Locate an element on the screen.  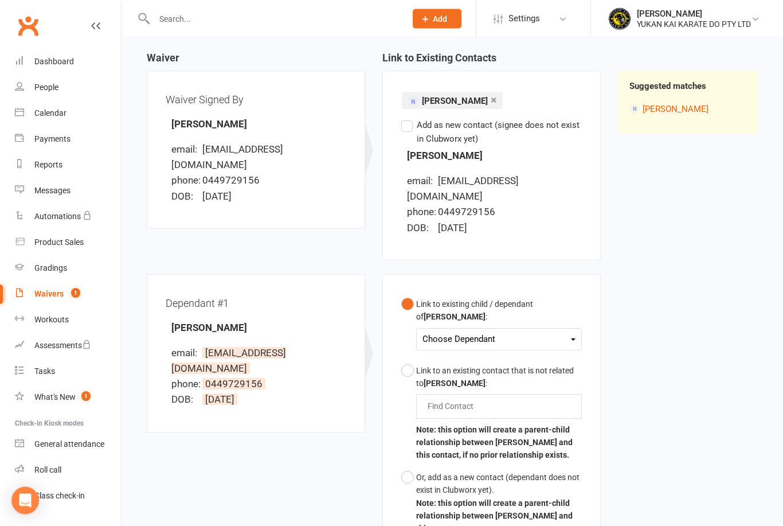
a: Product Sales is located at coordinates (68, 242).